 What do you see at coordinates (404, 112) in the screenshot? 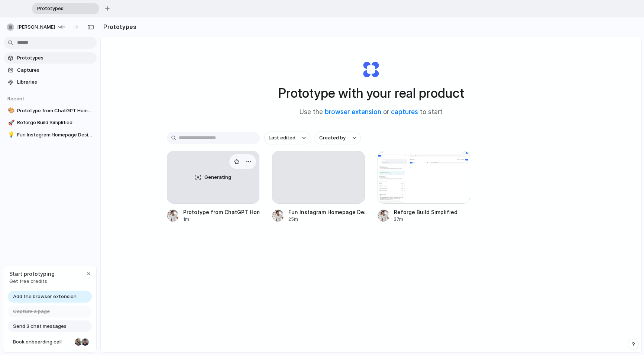
I see `a: captures` at bounding box center [404, 112].